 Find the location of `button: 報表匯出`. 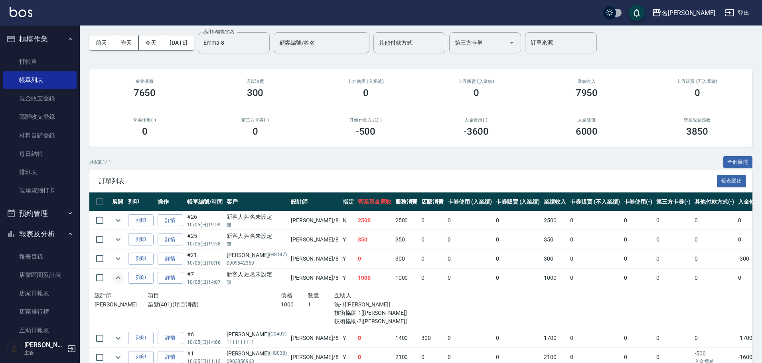

button: 報表匯出 is located at coordinates (732, 181).